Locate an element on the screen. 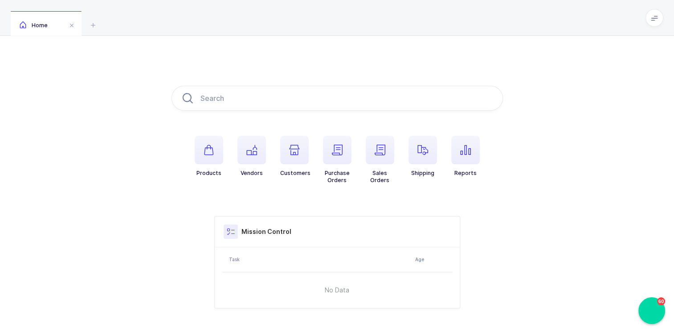 The width and height of the screenshot is (674, 333). input: Search is located at coordinates (337, 98).